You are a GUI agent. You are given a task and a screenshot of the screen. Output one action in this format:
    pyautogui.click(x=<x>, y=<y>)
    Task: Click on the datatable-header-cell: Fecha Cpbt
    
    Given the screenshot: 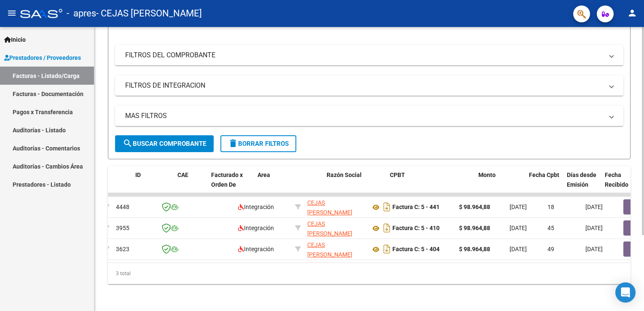 What is the action you would take?
    pyautogui.click(x=545, y=185)
    